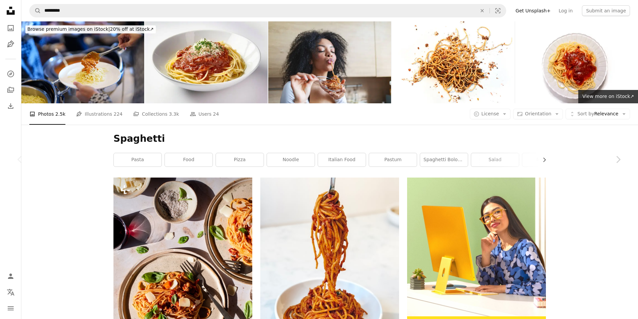 This screenshot has height=319, width=638. I want to click on a: Users 24, so click(205, 114).